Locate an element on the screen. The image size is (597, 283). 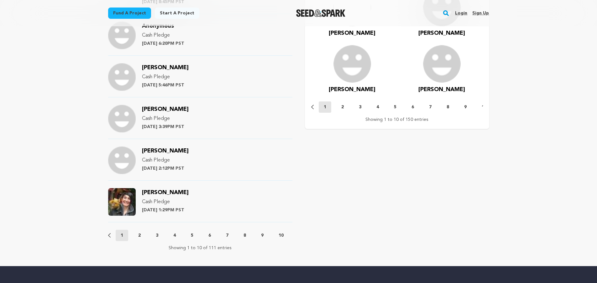
a: Anonymous is located at coordinates (158, 26).